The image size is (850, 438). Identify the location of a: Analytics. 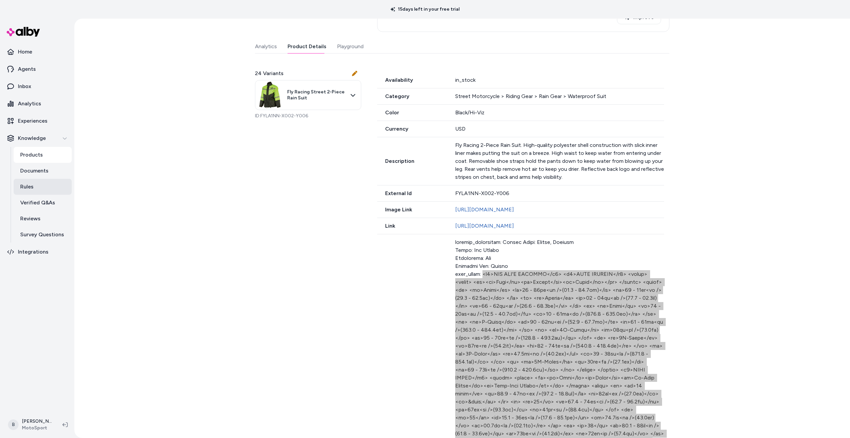
(37, 104).